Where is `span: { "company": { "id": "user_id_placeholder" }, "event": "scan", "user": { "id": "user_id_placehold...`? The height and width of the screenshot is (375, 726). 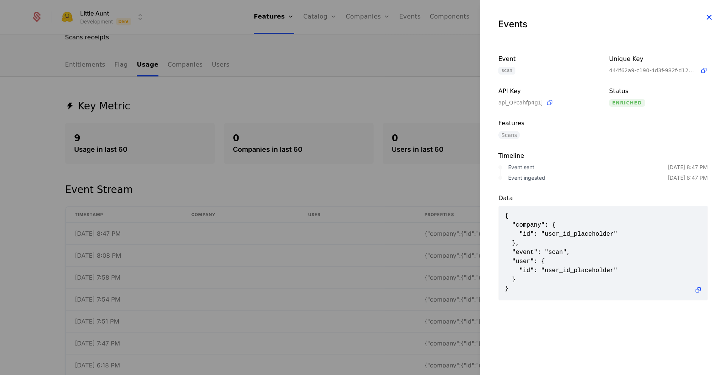
span: { "company": { "id": "user_id_placeholder" }, "event": "scan", "user": { "id": "user_id_placehold... is located at coordinates (603, 252).